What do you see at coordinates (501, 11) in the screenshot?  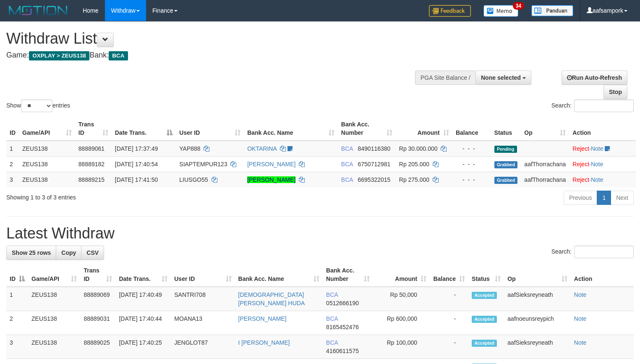 I see `img: Button%20Memo.svg` at bounding box center [501, 11].